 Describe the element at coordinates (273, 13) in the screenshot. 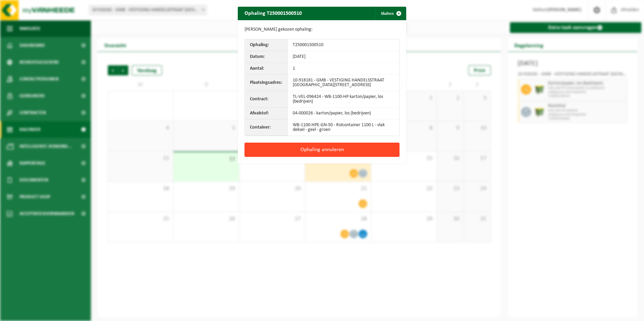

I see `h2: Ophaling T250001500510` at that location.